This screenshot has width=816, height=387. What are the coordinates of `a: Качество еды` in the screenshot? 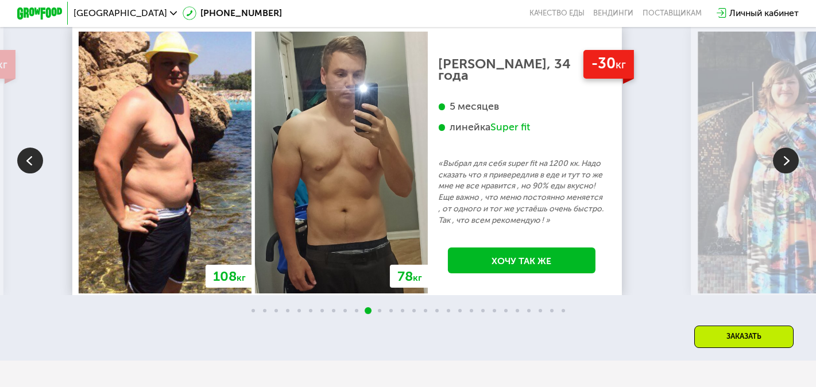 It's located at (557, 13).